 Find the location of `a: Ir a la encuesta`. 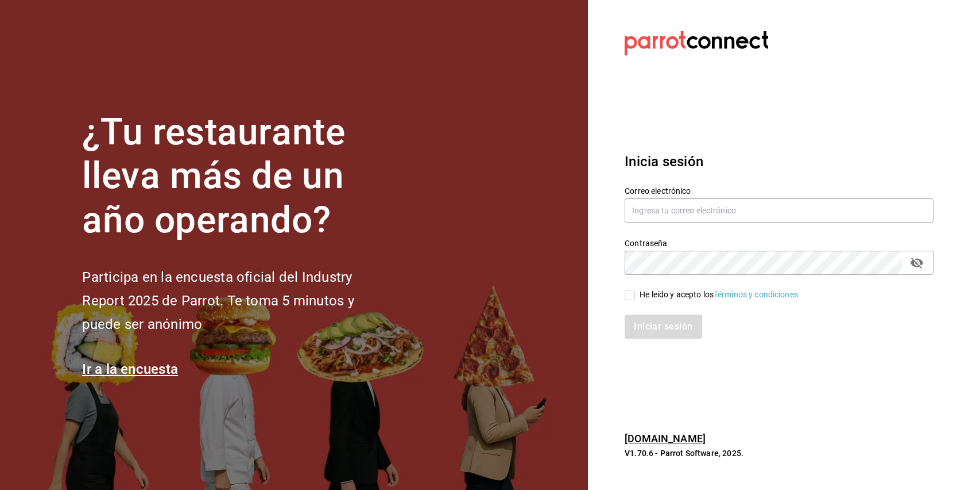

a: Ir a la encuesta is located at coordinates (129, 368).